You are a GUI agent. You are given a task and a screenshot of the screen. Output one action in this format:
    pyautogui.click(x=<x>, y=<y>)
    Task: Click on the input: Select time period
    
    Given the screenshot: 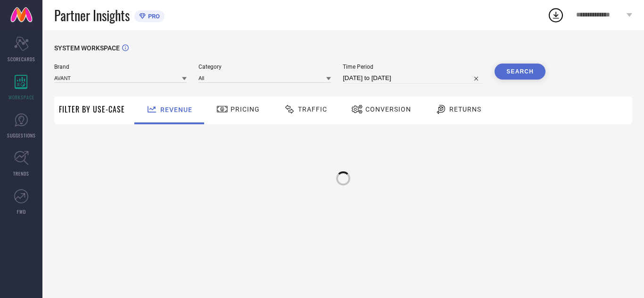 What is the action you would take?
    pyautogui.click(x=412, y=78)
    